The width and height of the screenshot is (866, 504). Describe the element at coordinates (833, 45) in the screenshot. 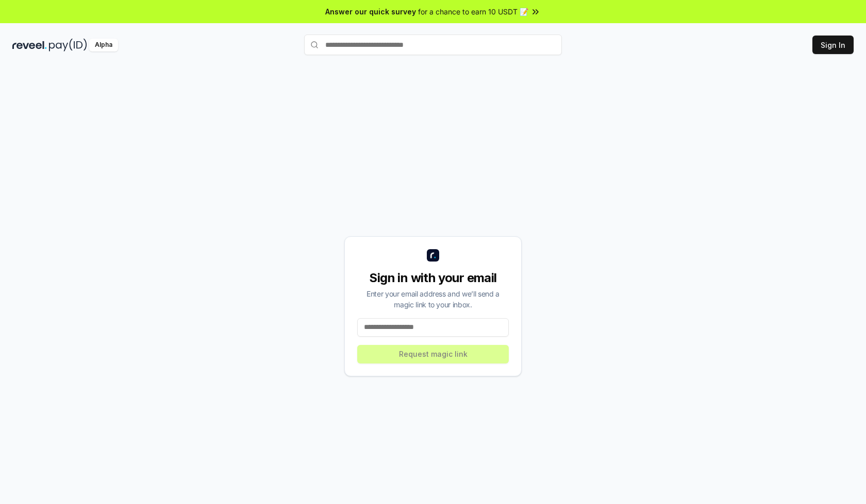

I see `button: Sign In` at that location.